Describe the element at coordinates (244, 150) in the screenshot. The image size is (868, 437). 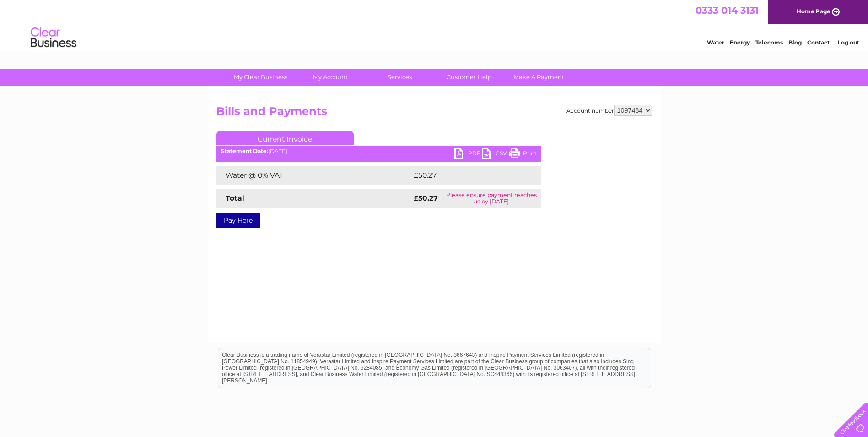
I see `b: Statement Date:` at that location.